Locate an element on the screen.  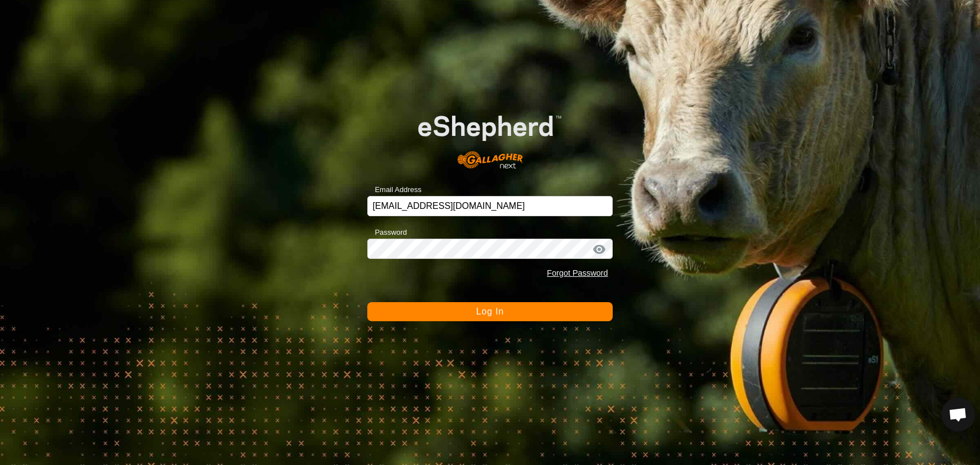
a: Forgot Password is located at coordinates (577, 273).